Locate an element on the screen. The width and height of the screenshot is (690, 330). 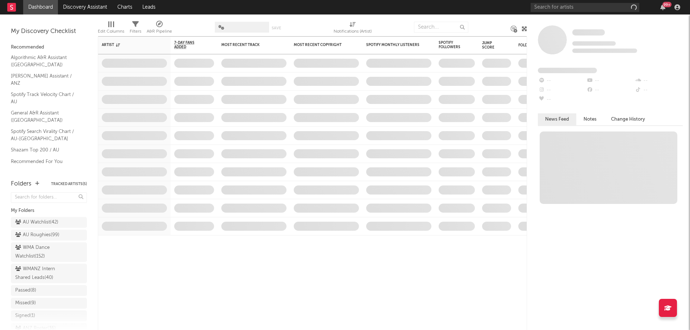
div: Artist is located at coordinates (129, 45).